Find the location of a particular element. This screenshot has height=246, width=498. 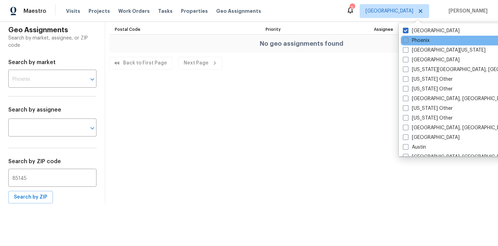

p: Search by market, assignee, or ZIP code is located at coordinates (52, 42).